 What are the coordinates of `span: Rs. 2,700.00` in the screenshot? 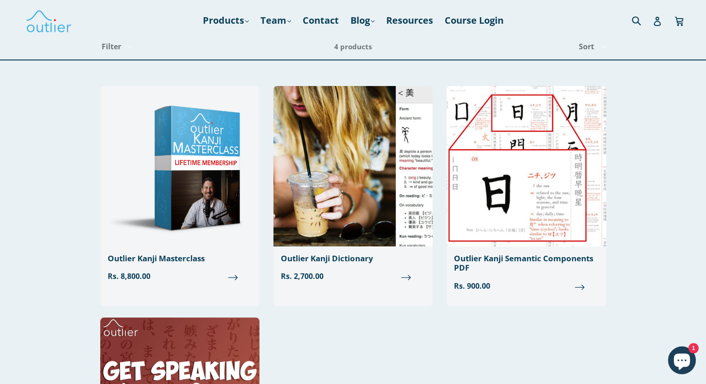 It's located at (353, 276).